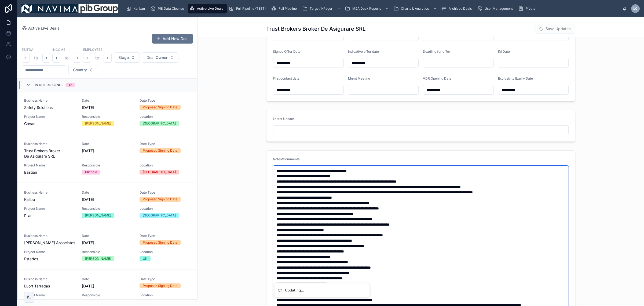 The width and height of the screenshot is (644, 306). Describe the element at coordinates (530, 9) in the screenshot. I see `span: Pivots` at that location.